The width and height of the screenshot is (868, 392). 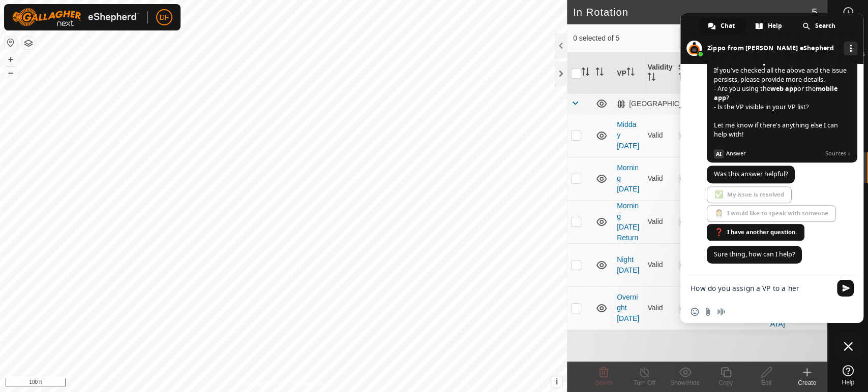 I want to click on span: Send, so click(x=845, y=288).